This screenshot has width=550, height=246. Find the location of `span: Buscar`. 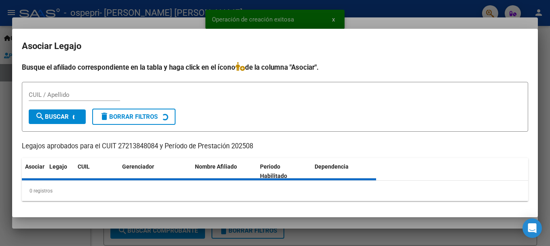

span: Buscar is located at coordinates (52, 117).